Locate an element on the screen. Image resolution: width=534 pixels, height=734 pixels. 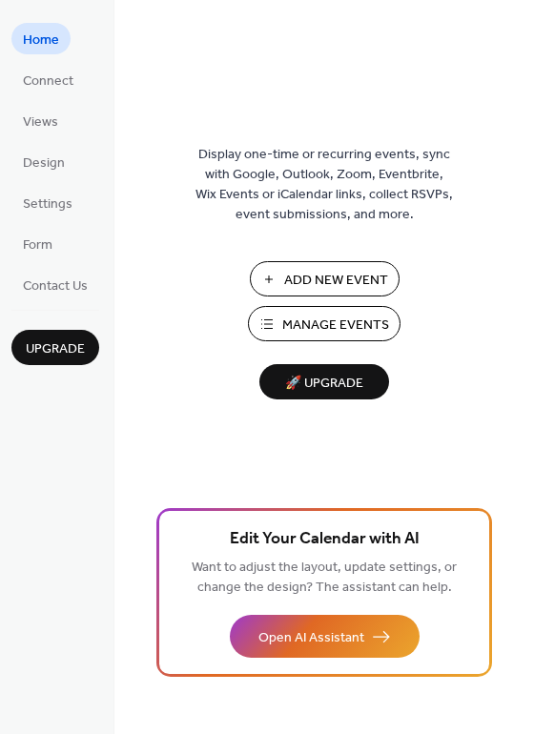
span: Manage Events is located at coordinates (336, 325).